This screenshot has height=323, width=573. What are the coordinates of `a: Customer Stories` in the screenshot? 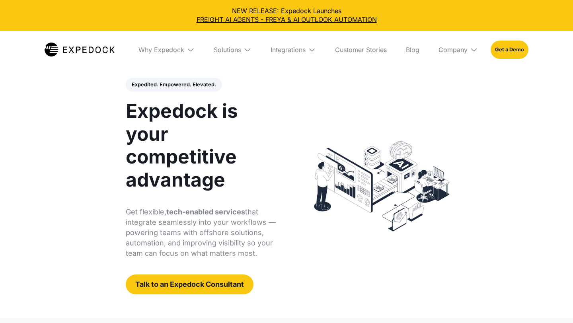 It's located at (361, 50).